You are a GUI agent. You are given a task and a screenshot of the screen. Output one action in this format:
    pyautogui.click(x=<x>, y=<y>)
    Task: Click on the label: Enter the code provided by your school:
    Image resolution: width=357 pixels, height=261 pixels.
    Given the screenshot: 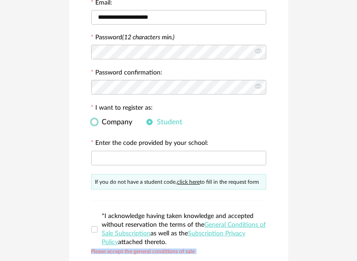 What is the action you would take?
    pyautogui.click(x=150, y=144)
    